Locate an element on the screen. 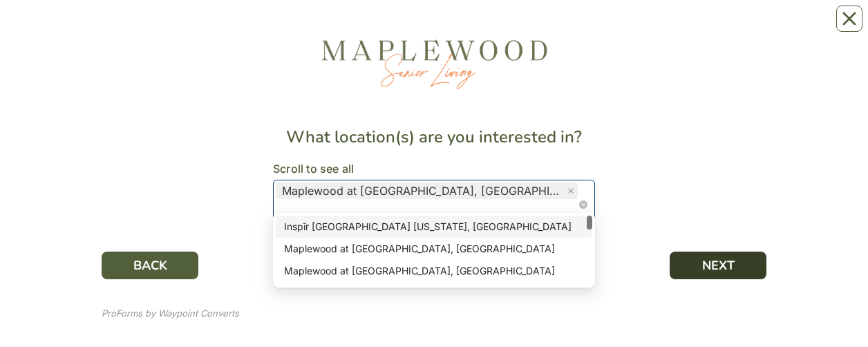 This screenshot has height=347, width=868. div: Inspīr Carnegie Hill New York, NY is located at coordinates (434, 227).